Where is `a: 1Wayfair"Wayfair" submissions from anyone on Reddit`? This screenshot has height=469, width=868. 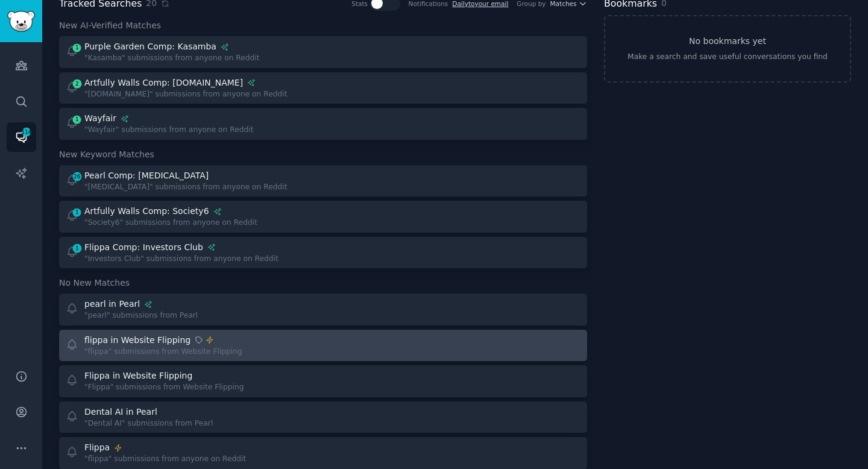 a: 1Wayfair"Wayfair" submissions from anyone on Reddit is located at coordinates (323, 124).